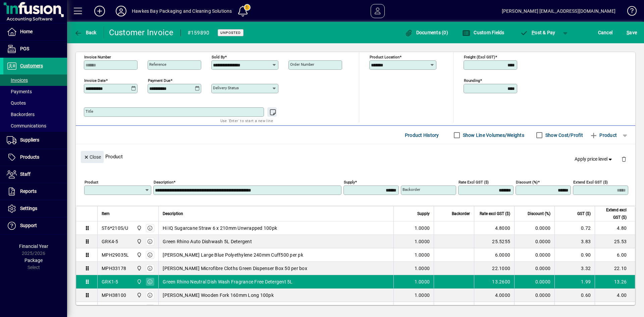  What do you see at coordinates (575, 242) in the screenshot?
I see `td: 3.83` at bounding box center [575, 242].